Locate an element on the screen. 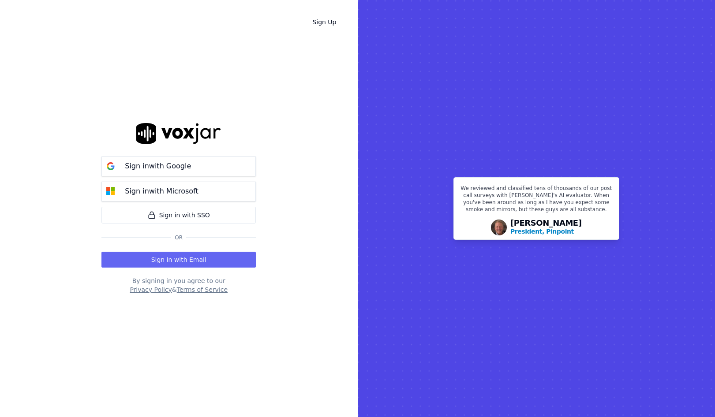 This screenshot has width=715, height=417. img: Avatar is located at coordinates (499, 228).